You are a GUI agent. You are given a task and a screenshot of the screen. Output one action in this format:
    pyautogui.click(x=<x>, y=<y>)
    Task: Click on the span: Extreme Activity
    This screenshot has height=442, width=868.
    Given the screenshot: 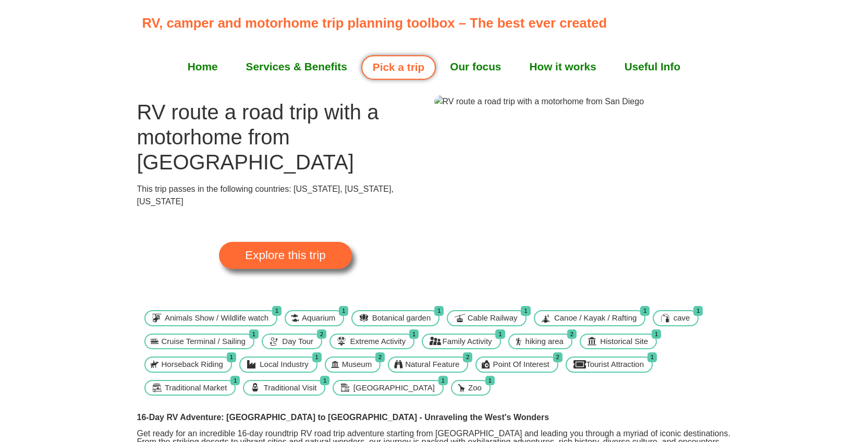 What is the action you would take?
    pyautogui.click(x=378, y=341)
    